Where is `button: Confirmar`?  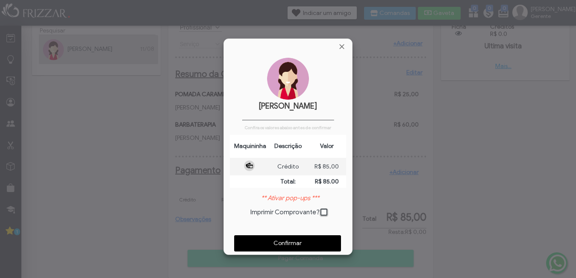 button: Confirmar is located at coordinates (288, 243).